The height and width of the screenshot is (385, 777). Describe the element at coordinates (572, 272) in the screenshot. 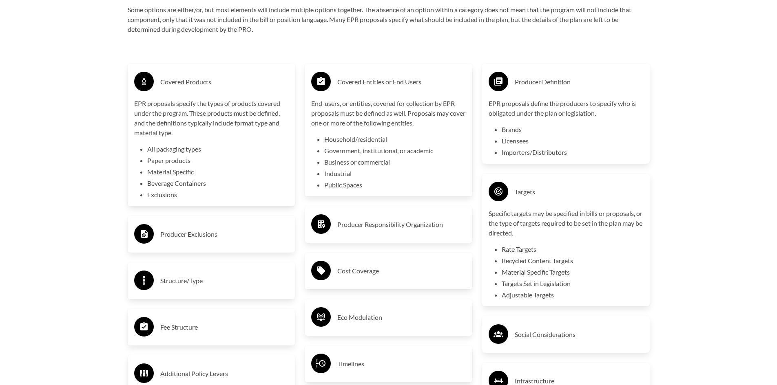

I see `li: Material Specific Targets` at that location.